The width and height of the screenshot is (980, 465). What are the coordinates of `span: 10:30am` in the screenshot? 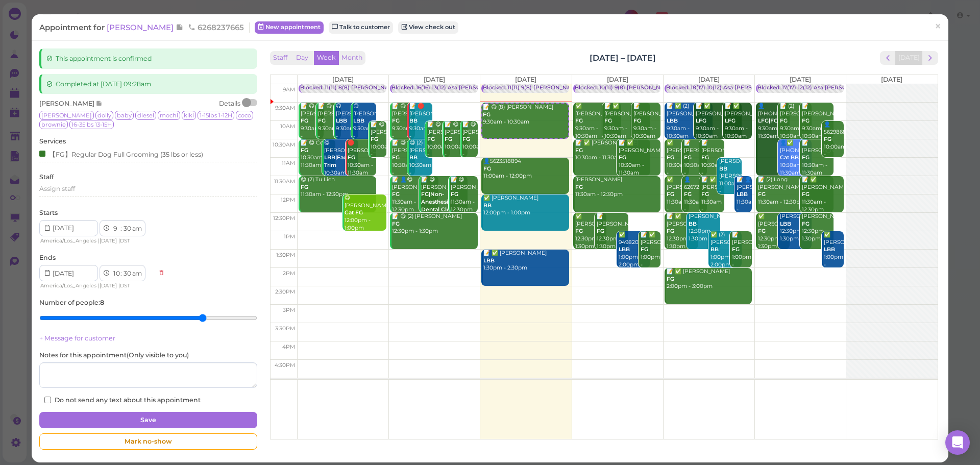 It's located at (283, 145).